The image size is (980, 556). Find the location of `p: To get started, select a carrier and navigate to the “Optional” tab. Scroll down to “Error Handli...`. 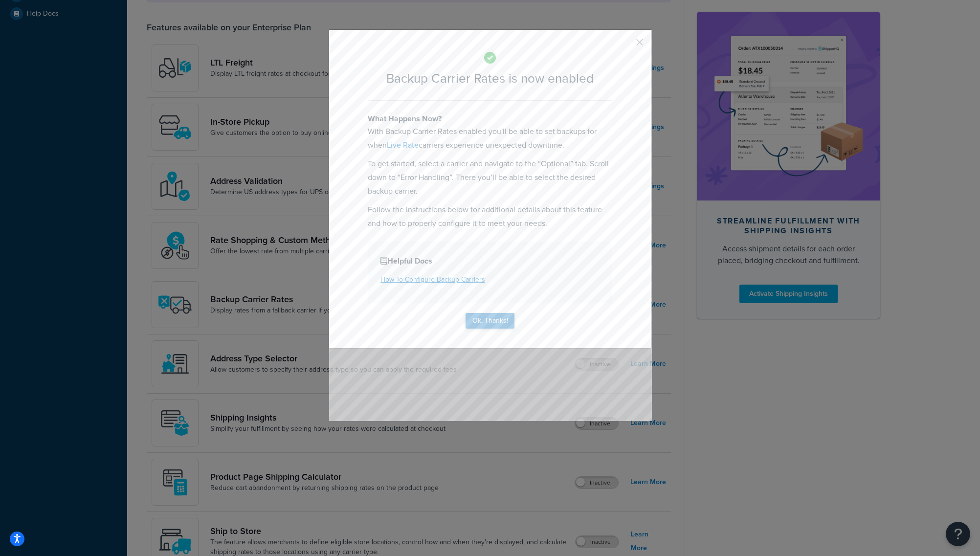

p: To get started, select a carrier and navigate to the “Optional” tab. Scroll down to “Error Handli... is located at coordinates (490, 177).